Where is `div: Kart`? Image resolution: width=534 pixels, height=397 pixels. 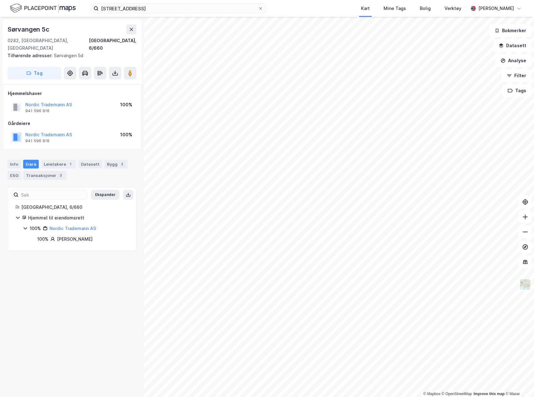
div: Kart is located at coordinates (365, 8).